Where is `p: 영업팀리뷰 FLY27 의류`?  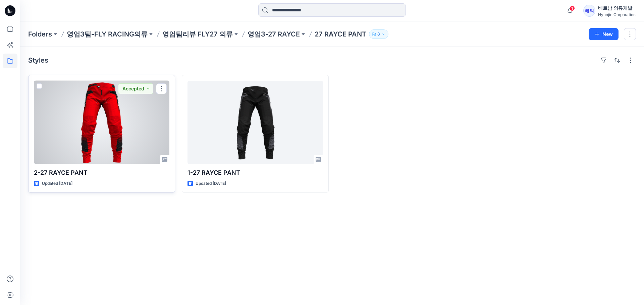 p: 영업팀리뷰 FLY27 의류 is located at coordinates (197, 34).